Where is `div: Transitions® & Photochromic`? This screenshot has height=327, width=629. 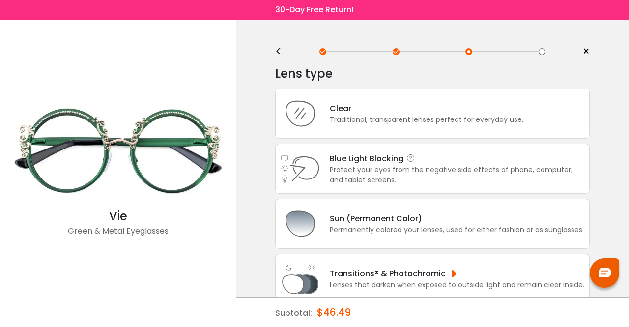
div: Transitions® & Photochromic is located at coordinates (457, 273).